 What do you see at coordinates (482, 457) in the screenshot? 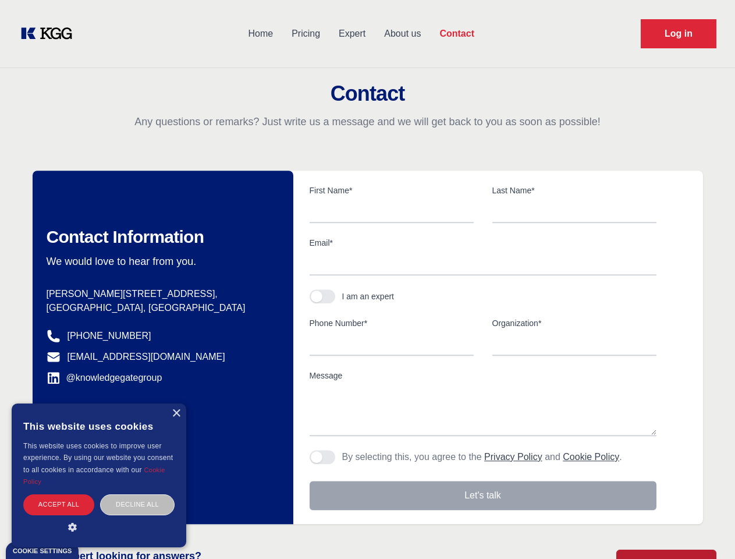
I see `p: By selecting this, you agree to the and .` at bounding box center [482, 457].